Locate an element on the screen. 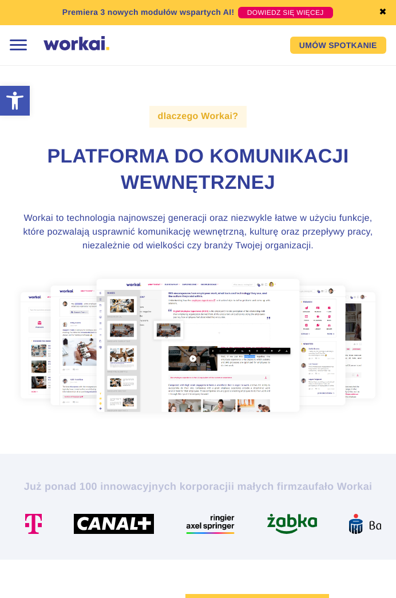  a: DOWIEDZ SIĘ WIĘCEJ is located at coordinates (285, 13).